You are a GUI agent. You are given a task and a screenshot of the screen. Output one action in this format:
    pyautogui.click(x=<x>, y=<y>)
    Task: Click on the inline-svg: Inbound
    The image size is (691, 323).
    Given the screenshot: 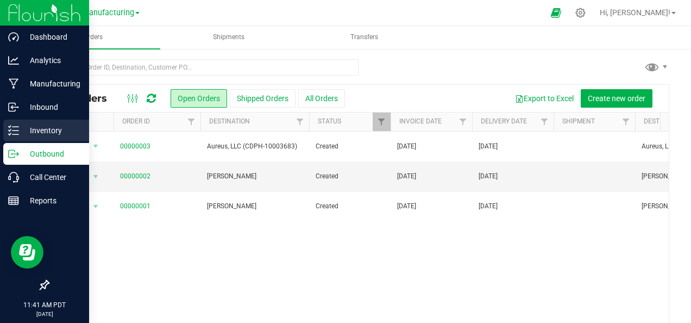 What is the action you would take?
    pyautogui.click(x=14, y=107)
    